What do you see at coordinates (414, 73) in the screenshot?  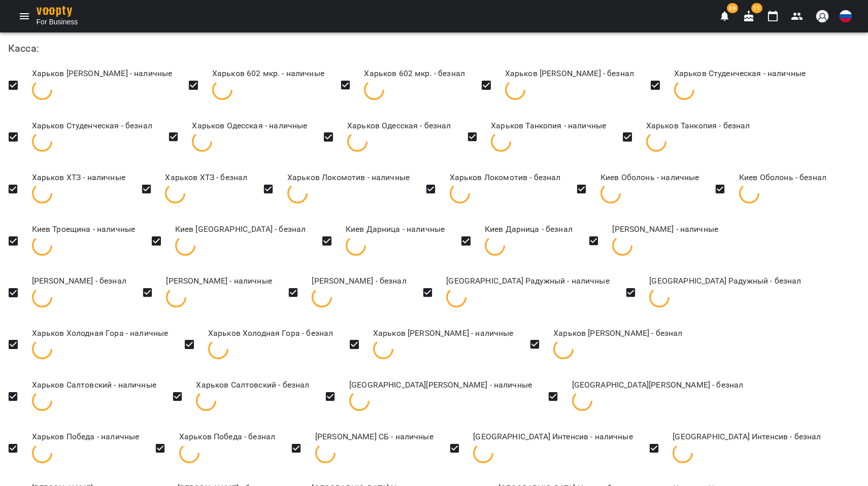 I see `span: Харьков 602 мкр. - безнал` at bounding box center [414, 73].